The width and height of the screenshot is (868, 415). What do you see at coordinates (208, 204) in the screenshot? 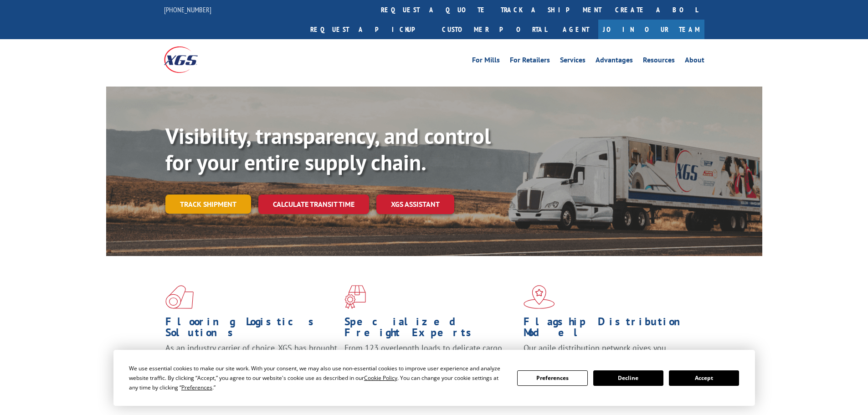
I see `a: Track shipment` at bounding box center [208, 204].